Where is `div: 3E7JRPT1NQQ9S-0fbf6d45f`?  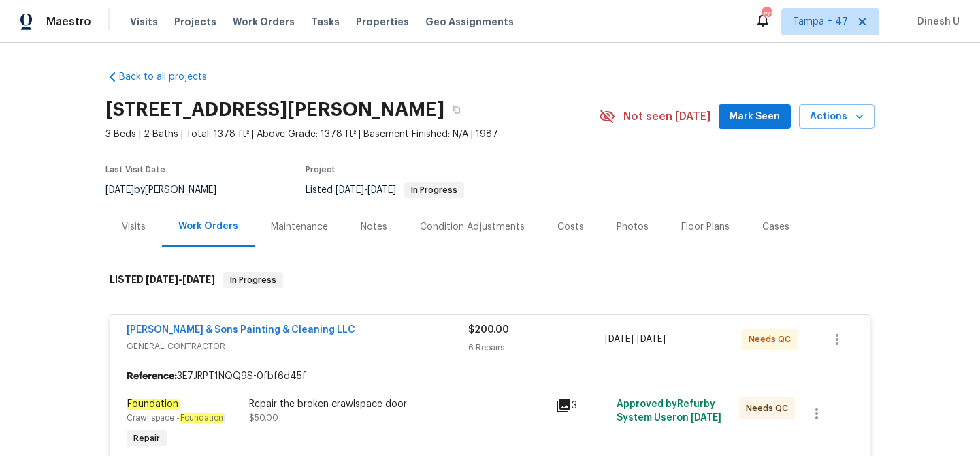
div: 3E7JRPT1NQQ9S-0fbf6d45f is located at coordinates (490, 376).